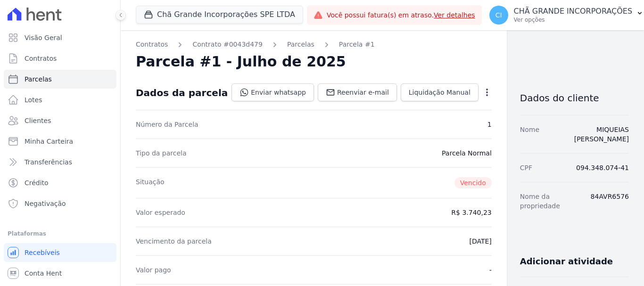 This screenshot has height=286, width=644. Describe the element at coordinates (60, 204) in the screenshot. I see `a: Negativação` at that location.